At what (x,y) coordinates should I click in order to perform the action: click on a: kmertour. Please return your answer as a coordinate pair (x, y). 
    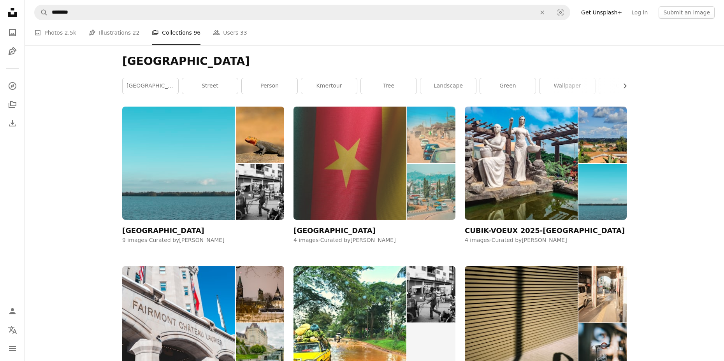
    Looking at the image, I should click on (329, 86).